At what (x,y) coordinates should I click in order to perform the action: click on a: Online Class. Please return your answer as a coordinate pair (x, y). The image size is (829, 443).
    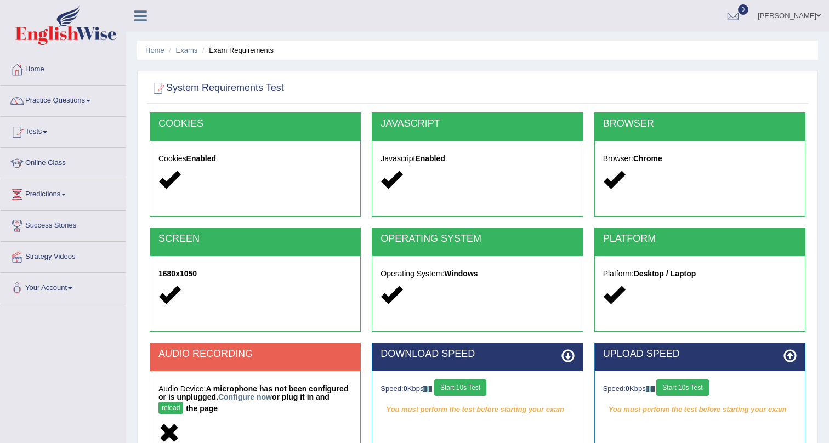
    Looking at the image, I should click on (63, 162).